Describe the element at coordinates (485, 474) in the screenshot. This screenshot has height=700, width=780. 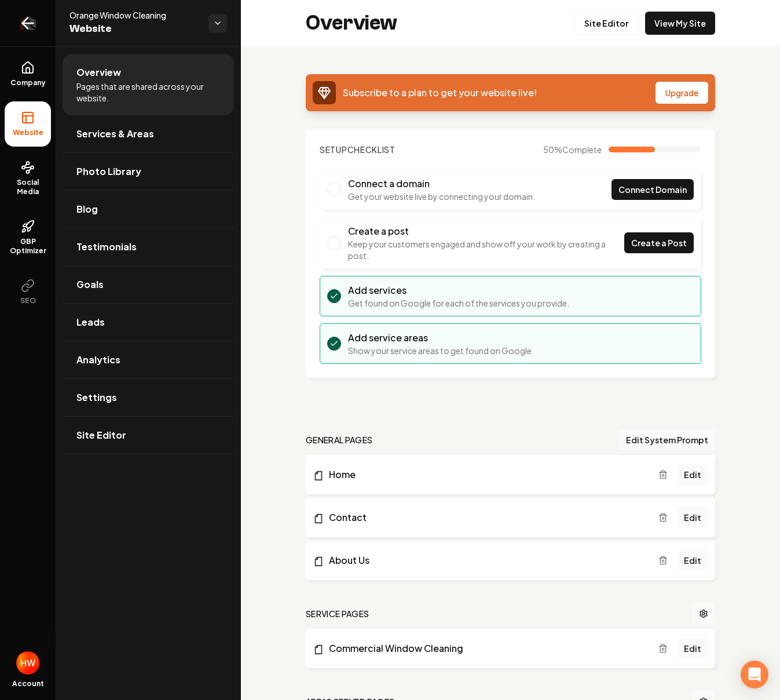
I see `a: Home` at that location.